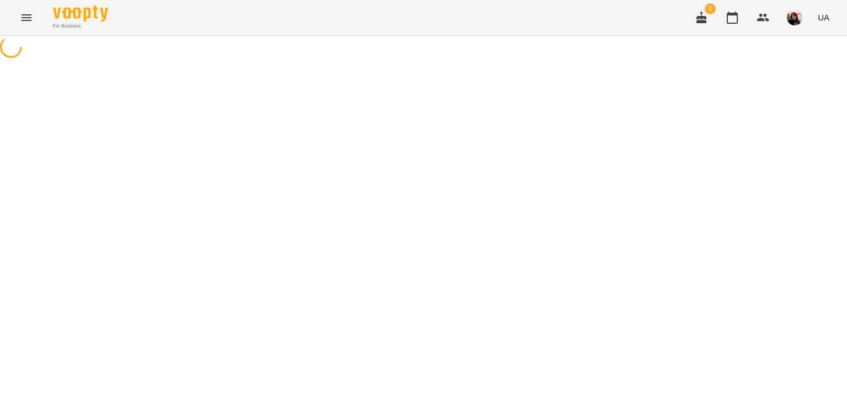  Describe the element at coordinates (26, 18) in the screenshot. I see `button: Menu` at that location.